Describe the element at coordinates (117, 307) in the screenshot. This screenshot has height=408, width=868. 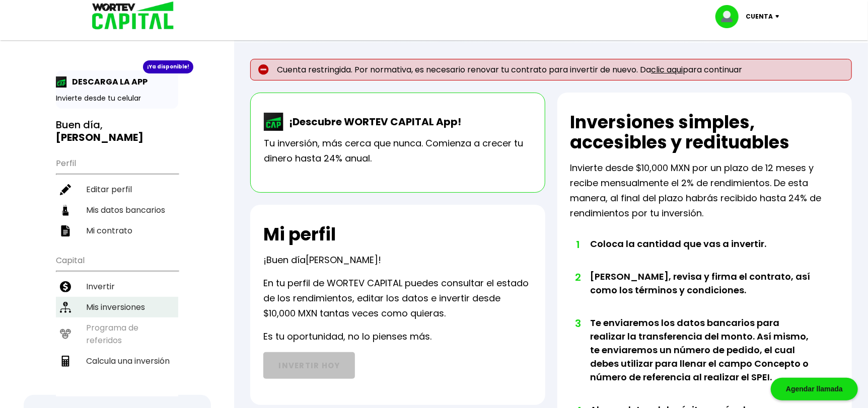
I see `li: Mis inversiones` at that location.